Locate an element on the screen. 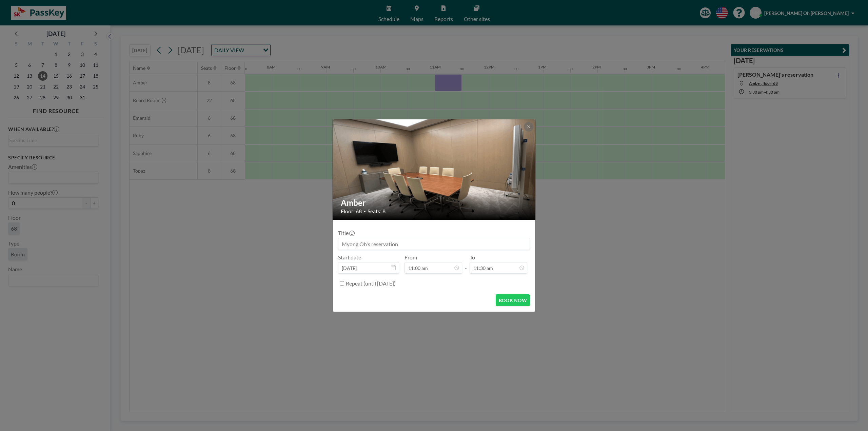 The width and height of the screenshot is (868, 431). h2: Amber is located at coordinates (434, 202).